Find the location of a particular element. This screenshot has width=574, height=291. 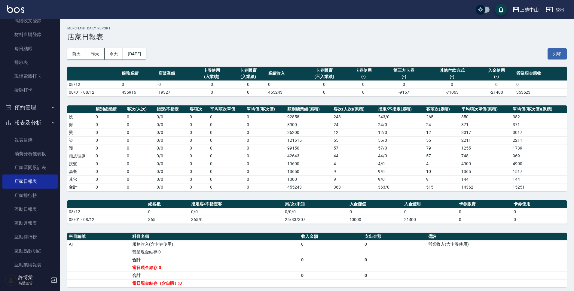

div: (入業績) is located at coordinates (212, 77).